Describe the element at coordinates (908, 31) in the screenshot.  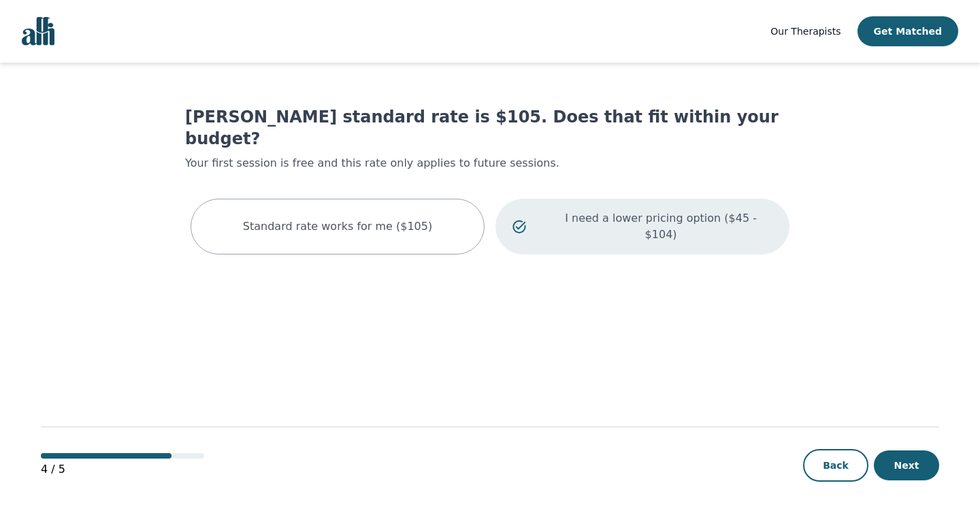
I see `button: Get Matched` at that location.